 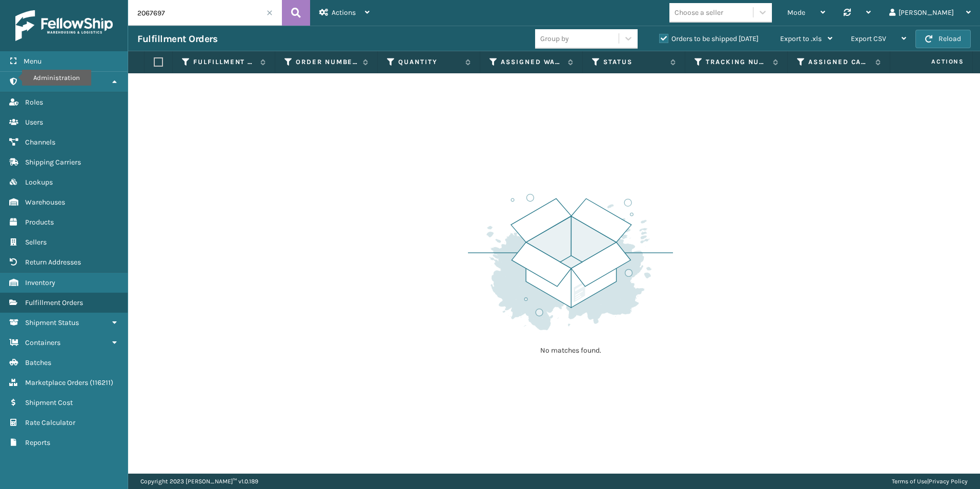 I want to click on span: Menu, so click(x=33, y=61).